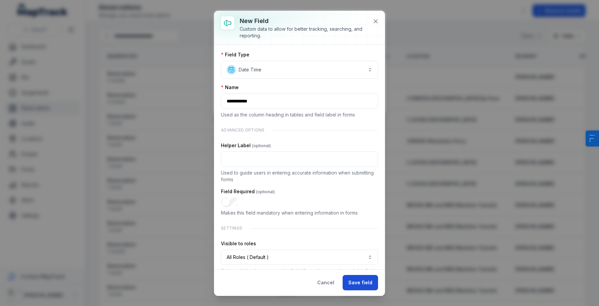 The height and width of the screenshot is (306, 599). I want to click on p: Used as the column heading in tables and field label in forms, so click(299, 115).